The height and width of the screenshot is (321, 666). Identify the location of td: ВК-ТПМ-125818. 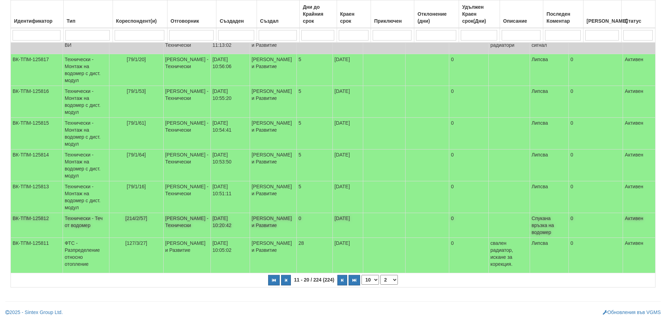
(37, 43).